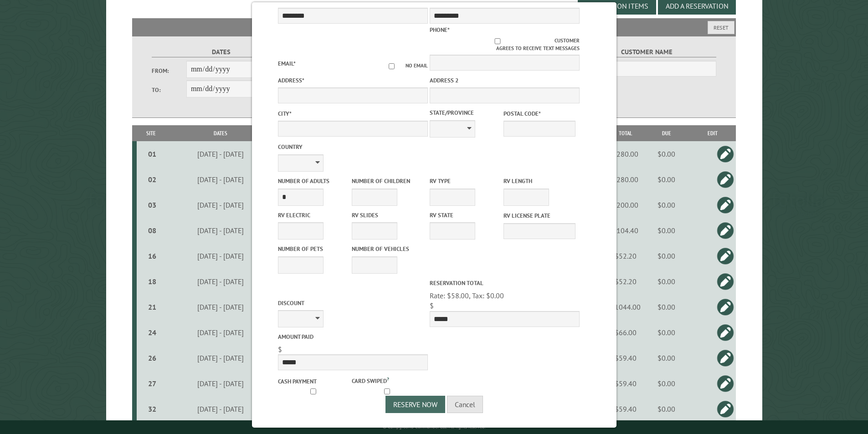 Image resolution: width=868 pixels, height=434 pixels. Describe the element at coordinates (391, 66) in the screenshot. I see `input: No email` at that location.